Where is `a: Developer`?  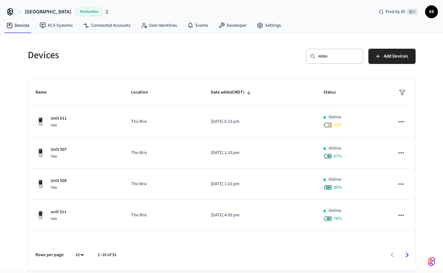
a: Developer is located at coordinates (232, 25).